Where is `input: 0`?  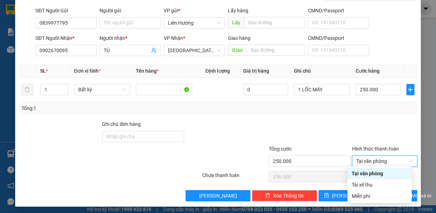
input: 0 is located at coordinates (265, 90).